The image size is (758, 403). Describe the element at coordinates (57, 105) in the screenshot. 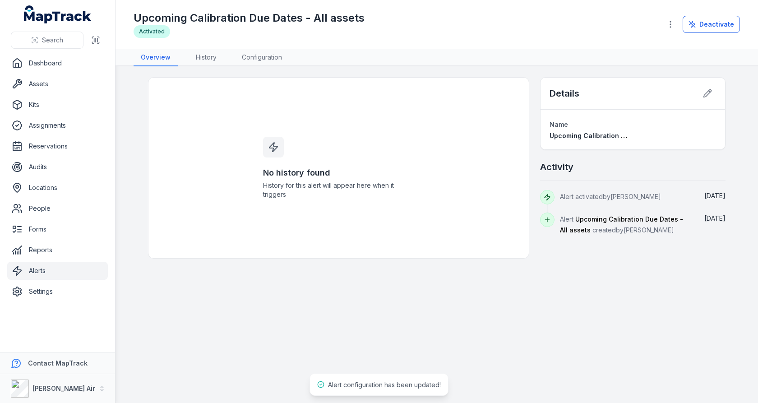

I see `a: Kits` at that location.